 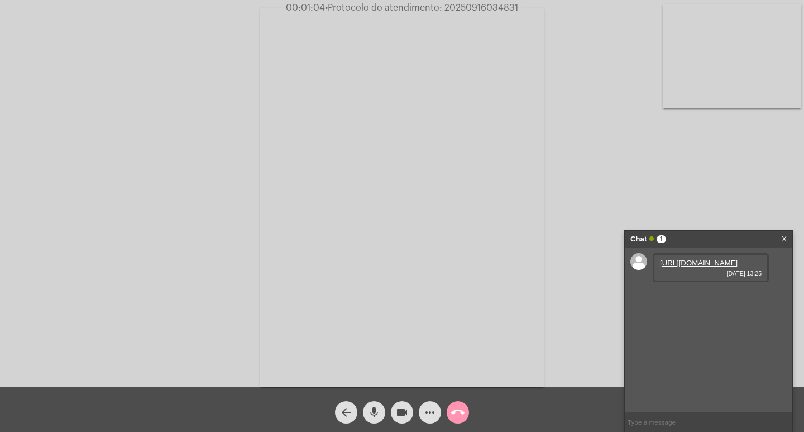 I want to click on a: X, so click(x=784, y=239).